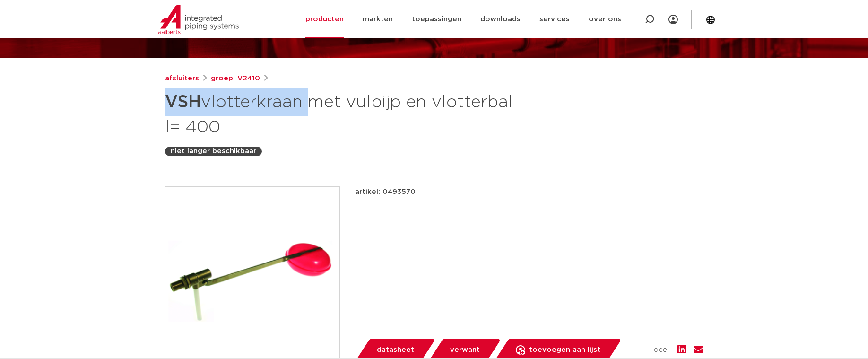 The height and width of the screenshot is (359, 868). What do you see at coordinates (662, 350) in the screenshot?
I see `span: deel:` at bounding box center [662, 350].